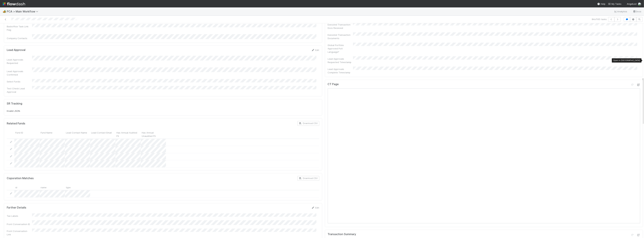 The height and width of the screenshot is (238, 644). Describe the element at coordinates (340, 37) in the screenshot. I see `div: Executed Transaction Documents` at that location.